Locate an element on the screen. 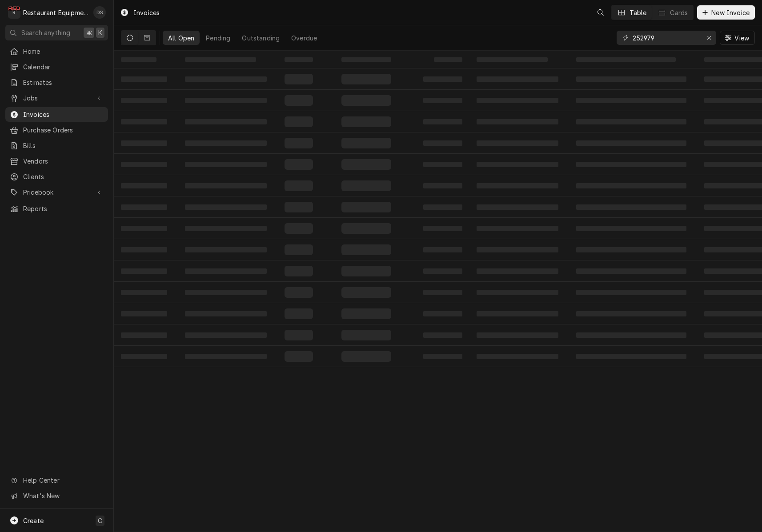 Image resolution: width=762 pixels, height=532 pixels. div: Pending is located at coordinates (218, 38).